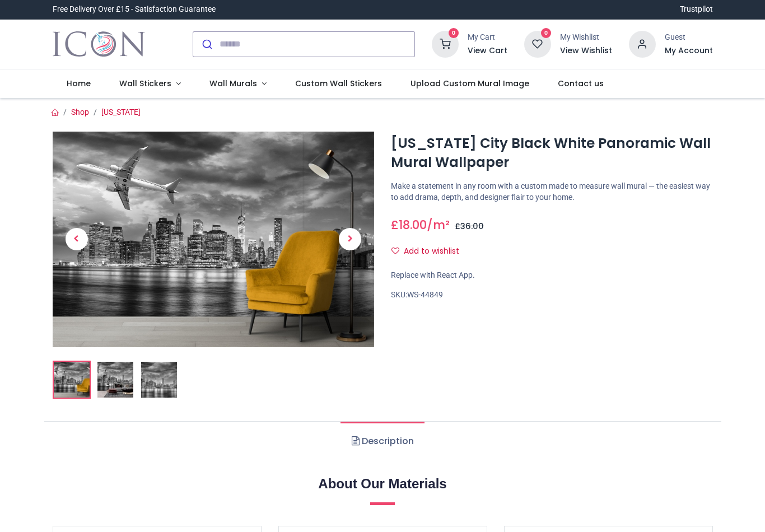  What do you see at coordinates (412, 224) in the screenshot?
I see `span: 18.00` at bounding box center [412, 224].